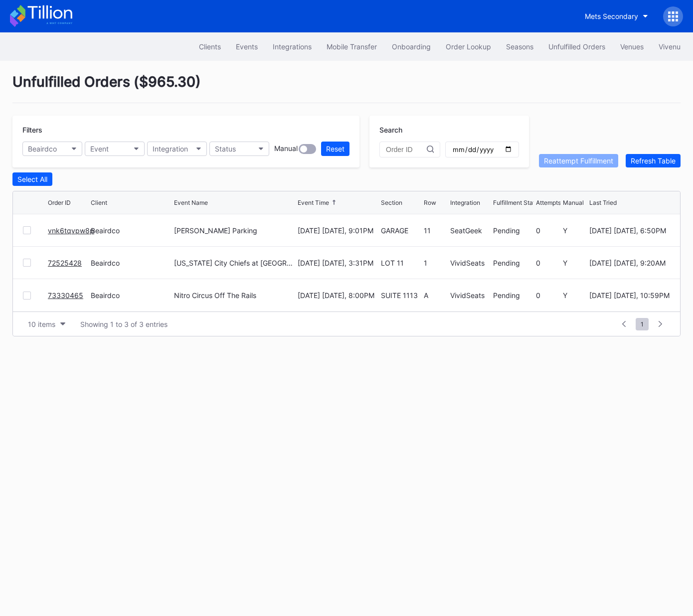  I want to click on a: Order Lookup, so click(468, 46).